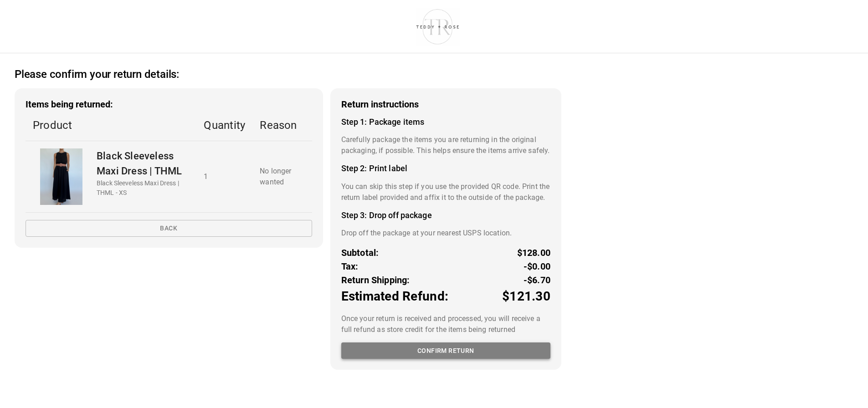 This screenshot has height=408, width=868. What do you see at coordinates (169, 228) in the screenshot?
I see `button: Back` at bounding box center [169, 228].